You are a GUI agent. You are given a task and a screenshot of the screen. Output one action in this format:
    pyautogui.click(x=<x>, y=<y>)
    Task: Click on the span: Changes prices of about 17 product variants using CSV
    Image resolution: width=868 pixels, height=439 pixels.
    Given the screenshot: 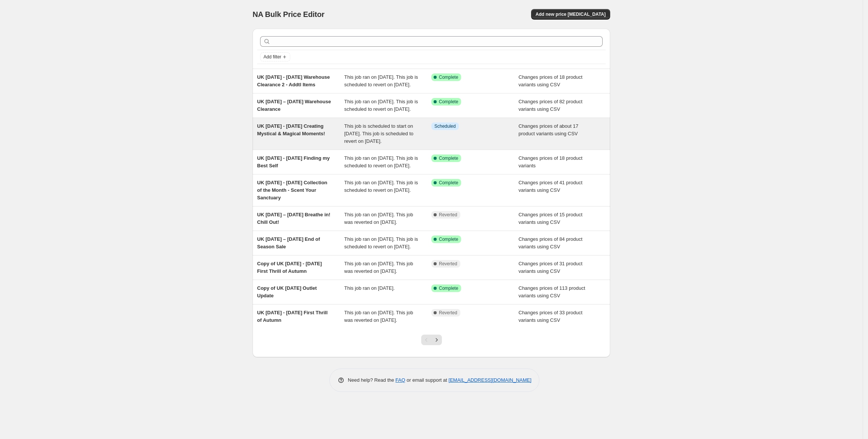 What is the action you would take?
    pyautogui.click(x=548, y=130)
    